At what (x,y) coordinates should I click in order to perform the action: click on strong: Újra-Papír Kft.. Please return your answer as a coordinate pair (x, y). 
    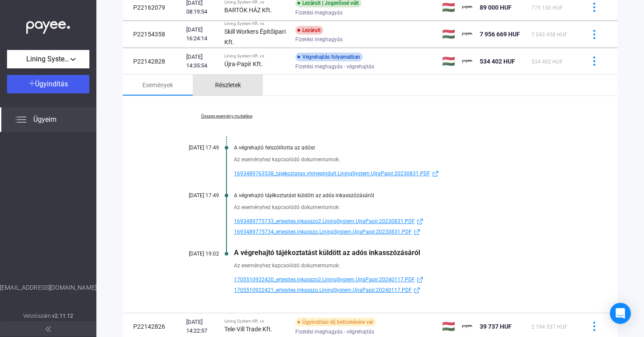
    Looking at the image, I should click on (244, 64).